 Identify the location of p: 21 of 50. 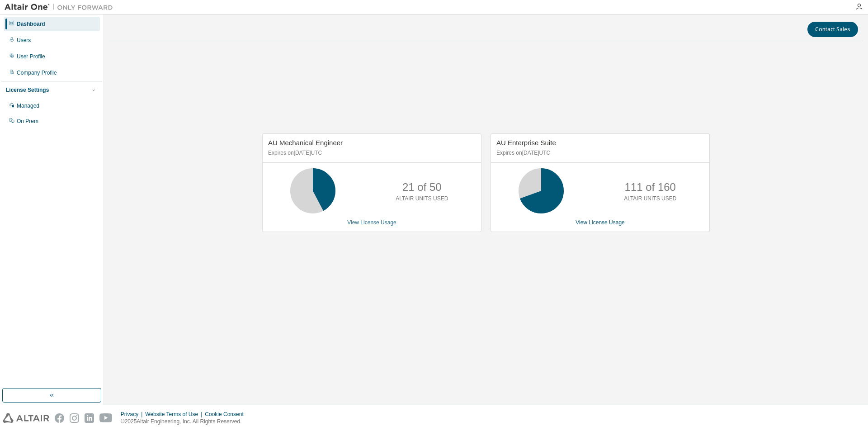
(422, 187).